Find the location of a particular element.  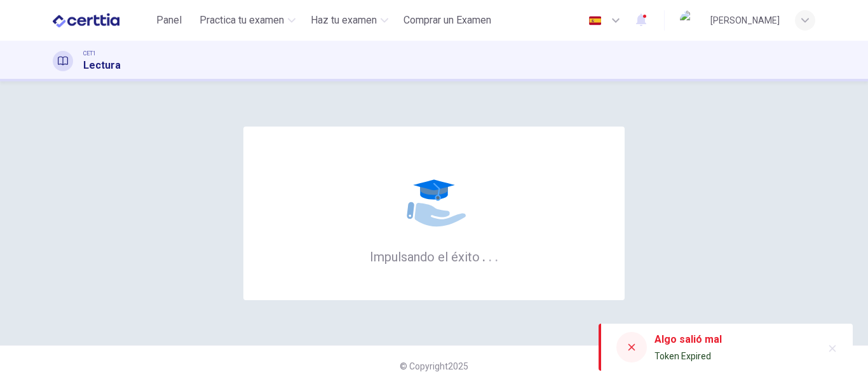

span: Practica tu examen is located at coordinates (242, 20).